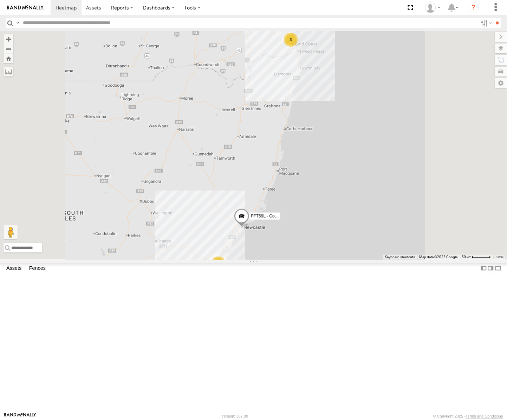 The image size is (507, 420). What do you see at coordinates (9, 72) in the screenshot?
I see `label: Measure` at bounding box center [9, 72].